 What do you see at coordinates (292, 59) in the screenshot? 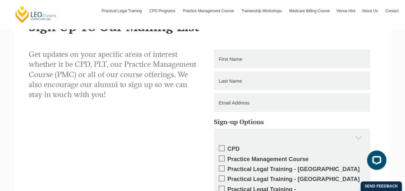
I see `input: First Name` at bounding box center [292, 59].